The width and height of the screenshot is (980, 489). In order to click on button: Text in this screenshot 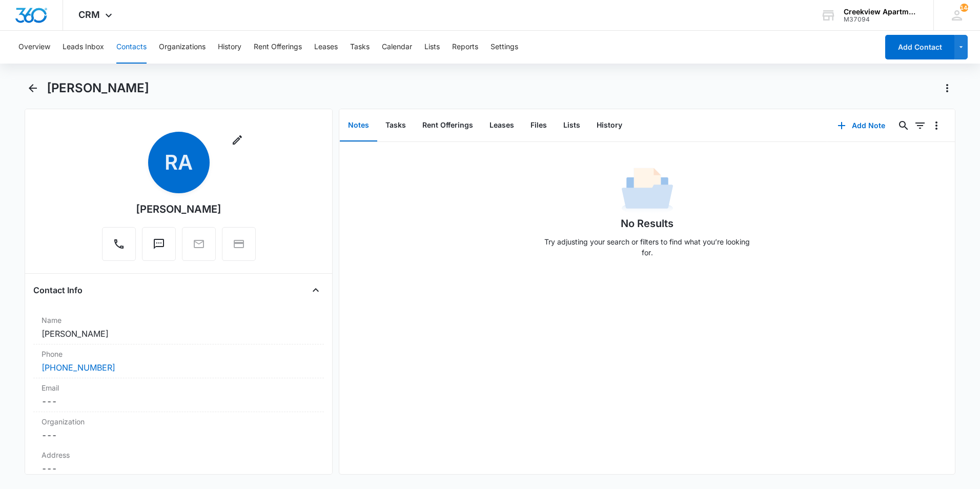, I will do `click(159, 244)`.